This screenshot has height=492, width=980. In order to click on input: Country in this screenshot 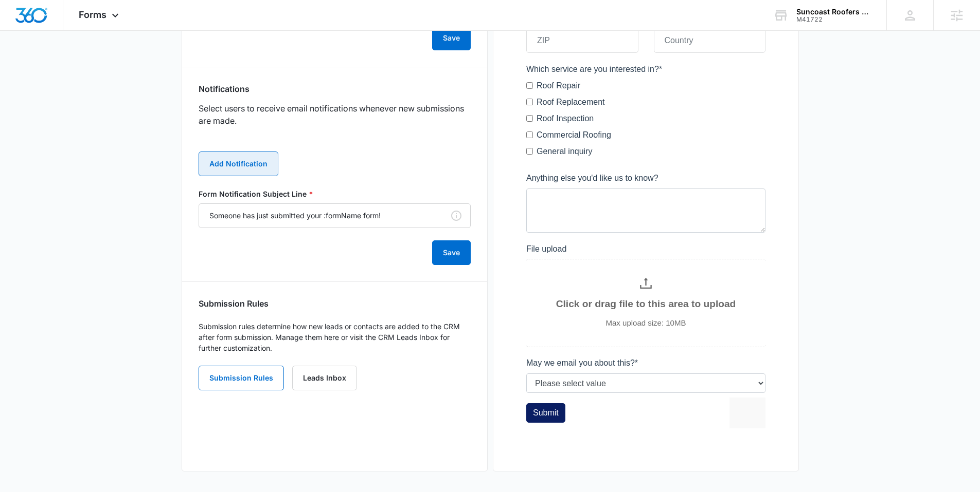, I will do `click(184, 337)`.